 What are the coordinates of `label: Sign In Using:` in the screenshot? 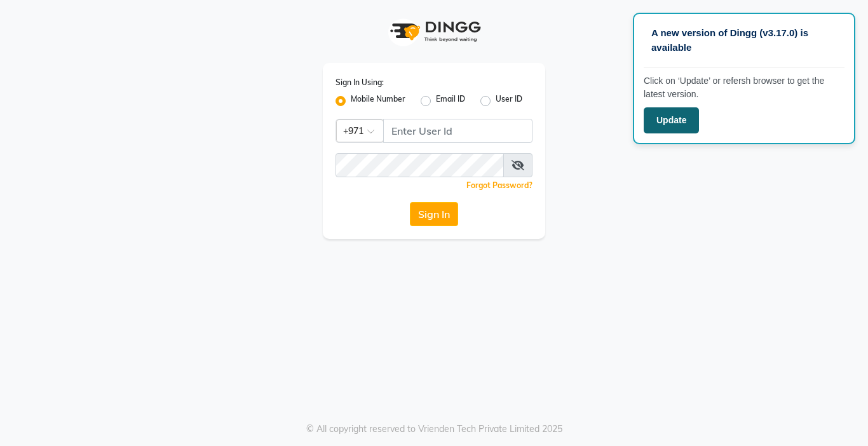 It's located at (360, 82).